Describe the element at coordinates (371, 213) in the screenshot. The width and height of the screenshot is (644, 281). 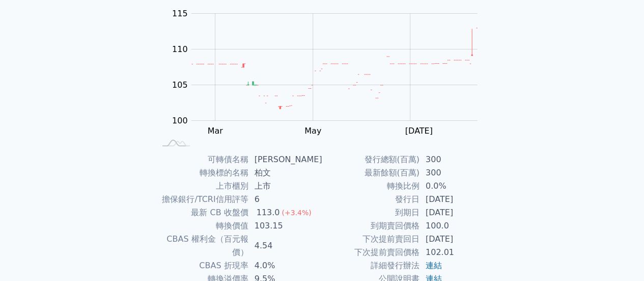
I see `td: 到期日` at that location.